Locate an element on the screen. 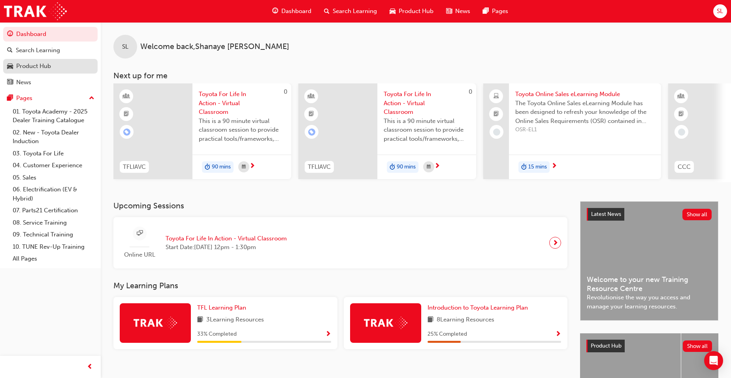  a: Latest NewsShow allWelcome to your new Training Resource CentreRevolutionise the way you access a... is located at coordinates (649, 261).